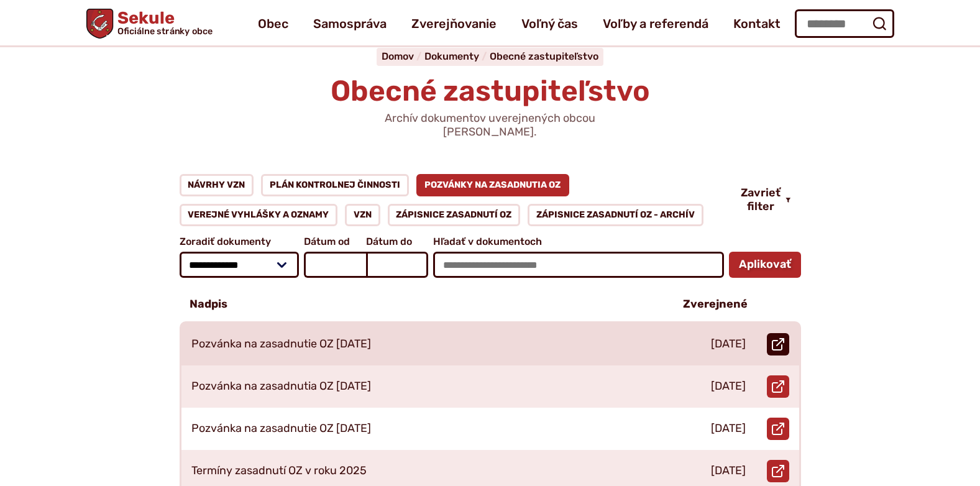 This screenshot has height=486, width=980. What do you see at coordinates (544, 56) in the screenshot?
I see `a: Obecné zastupiteľstvo` at bounding box center [544, 56].